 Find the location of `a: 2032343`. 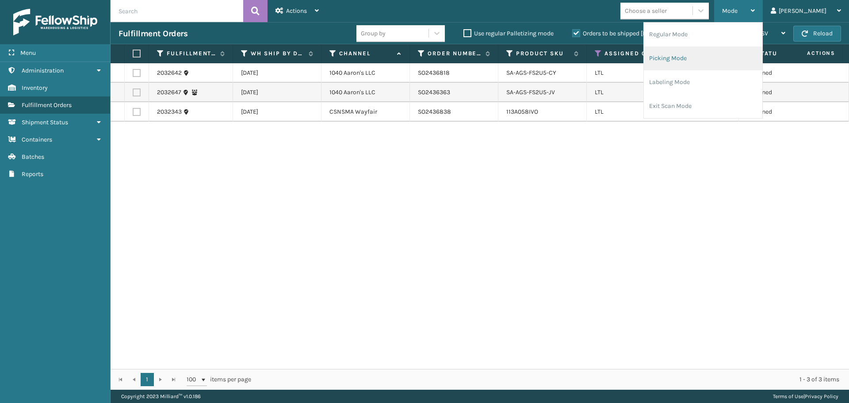

a: 2032343 is located at coordinates (169, 112).